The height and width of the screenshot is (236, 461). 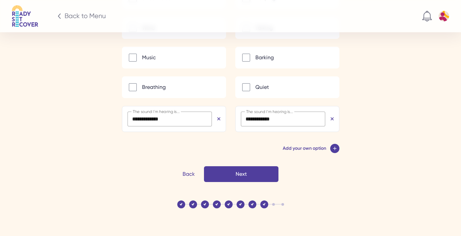 What do you see at coordinates (154, 87) in the screenshot?
I see `div: Breathing` at bounding box center [154, 87].